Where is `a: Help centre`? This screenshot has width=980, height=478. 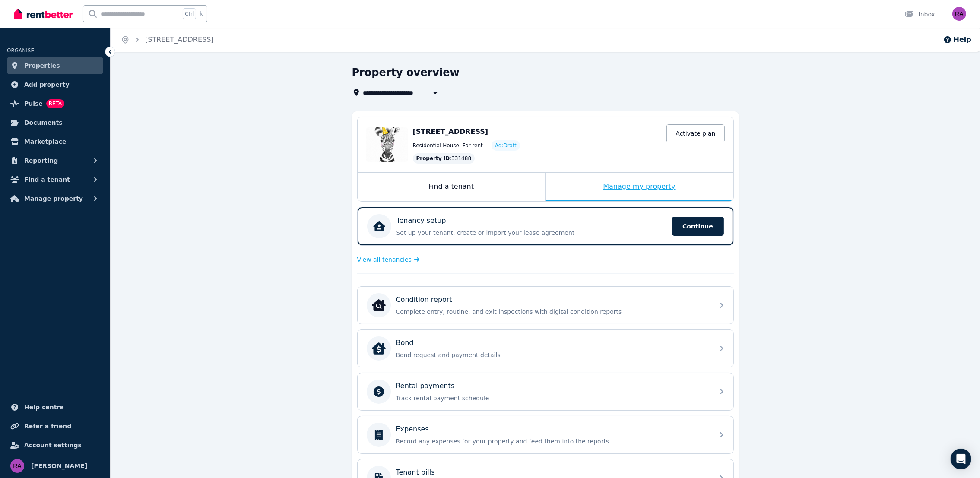
a: Help centre is located at coordinates (55, 407).